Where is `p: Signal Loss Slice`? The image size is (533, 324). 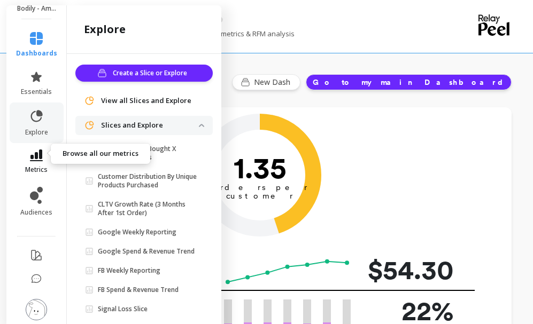
p: Signal Loss Slice is located at coordinates (122, 309).